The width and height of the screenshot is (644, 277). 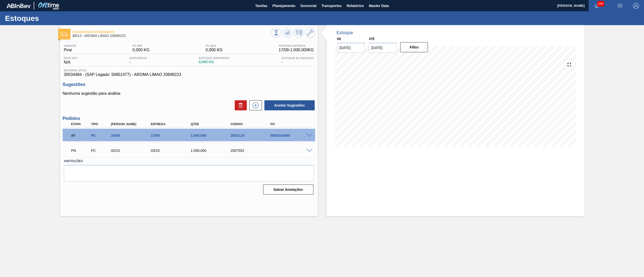 I want to click on div: 1.000,000, so click(x=212, y=135).